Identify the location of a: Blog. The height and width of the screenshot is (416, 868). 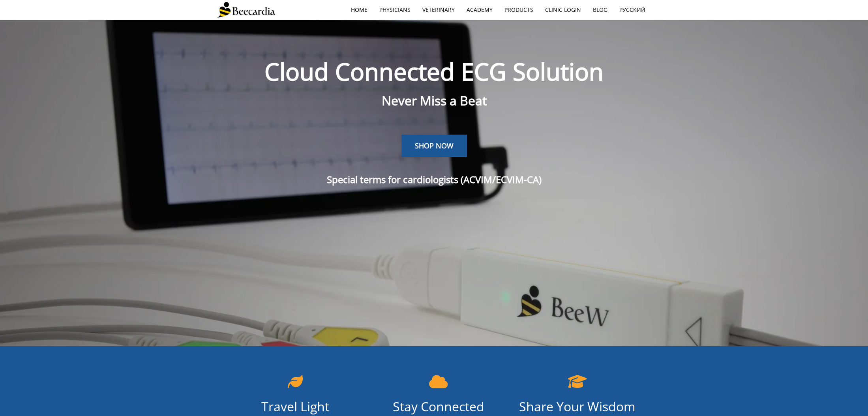
(600, 10).